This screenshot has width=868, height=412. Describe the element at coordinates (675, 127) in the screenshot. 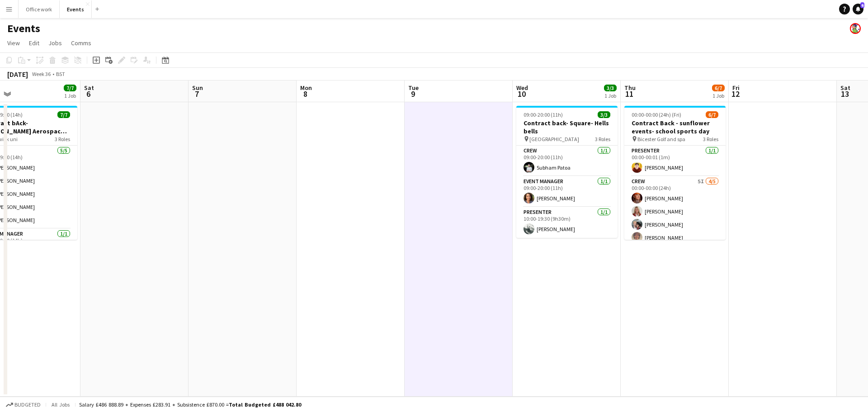

I see `h3: Contract Back - sunflower events- school sports day` at that location.